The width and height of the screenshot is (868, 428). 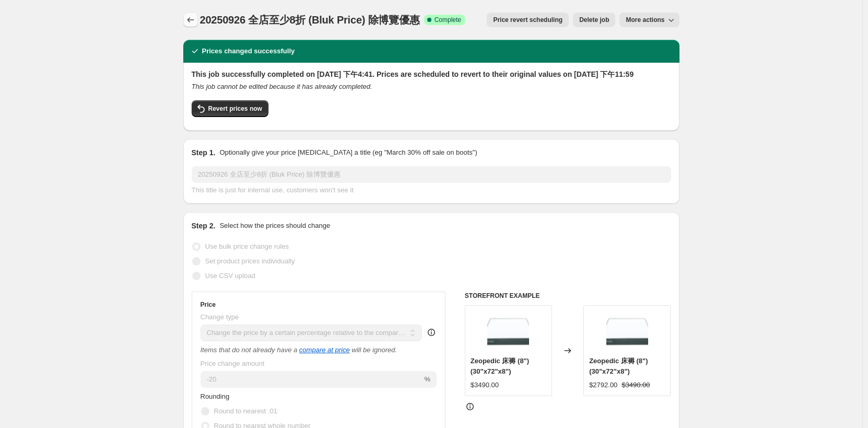 I want to click on span: Price change amount, so click(x=233, y=363).